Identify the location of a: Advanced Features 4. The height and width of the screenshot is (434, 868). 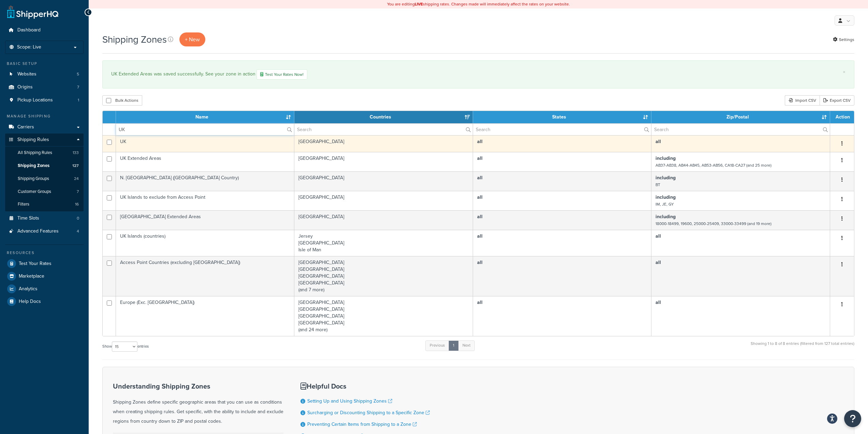
(44, 231).